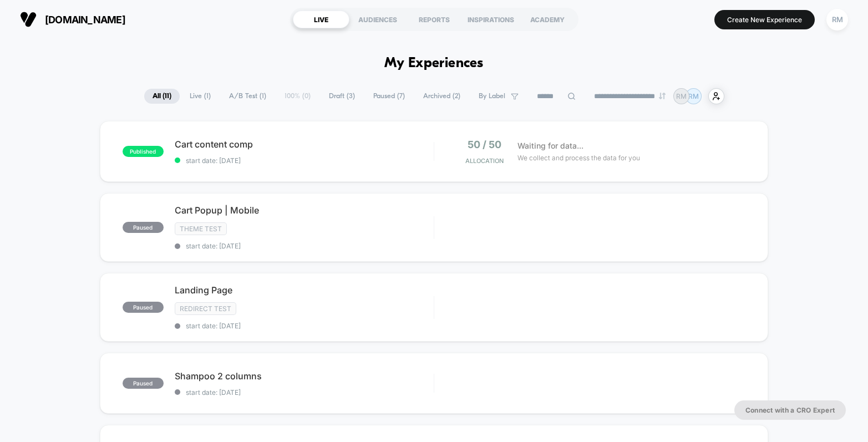 The height and width of the screenshot is (442, 868). Describe the element at coordinates (547, 19) in the screenshot. I see `div: ACADEMY` at that location.